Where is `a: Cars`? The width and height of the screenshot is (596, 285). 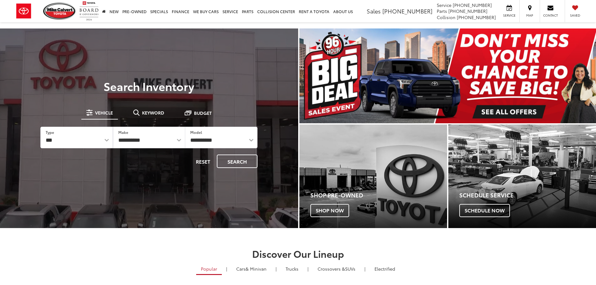 a: Cars is located at coordinates (251, 269).